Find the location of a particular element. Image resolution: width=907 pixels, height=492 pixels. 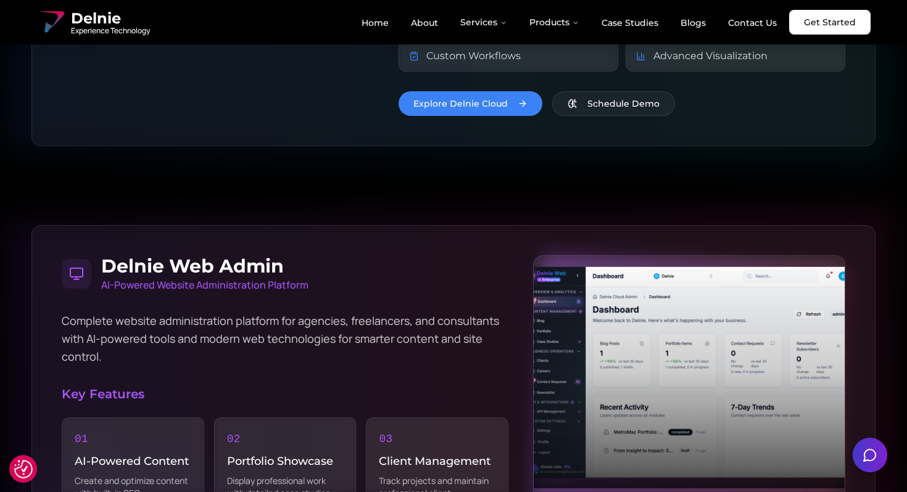

a: Delnie Logo Full is located at coordinates (93, 22).